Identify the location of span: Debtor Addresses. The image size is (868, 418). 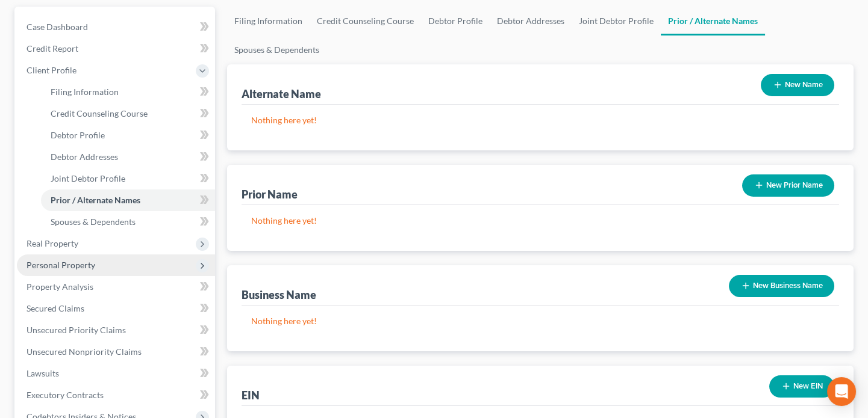
(85, 156).